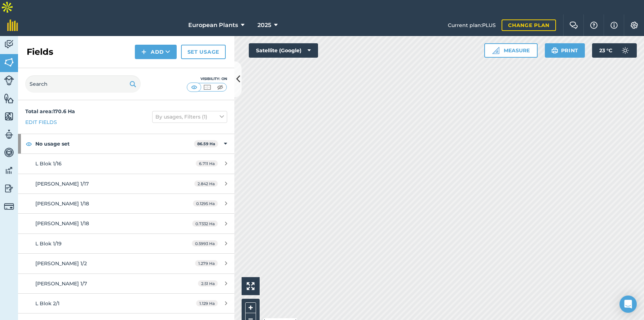  Describe the element at coordinates (156, 52) in the screenshot. I see `button: Add` at that location.